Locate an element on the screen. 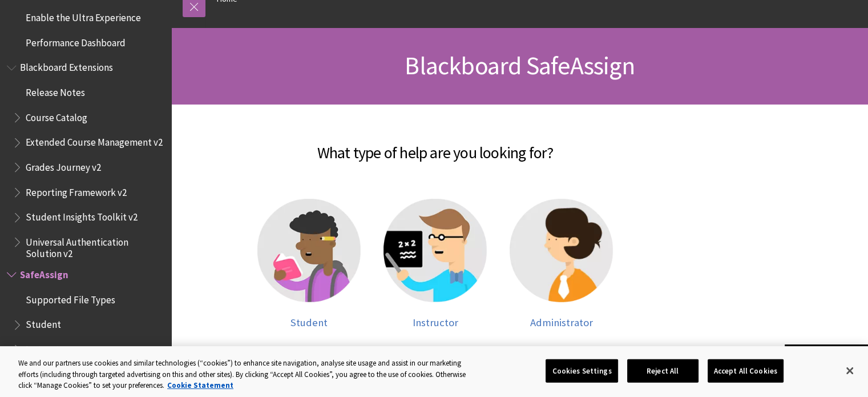 This screenshot has height=397, width=868. button: Cookies Settings is located at coordinates (582, 371).